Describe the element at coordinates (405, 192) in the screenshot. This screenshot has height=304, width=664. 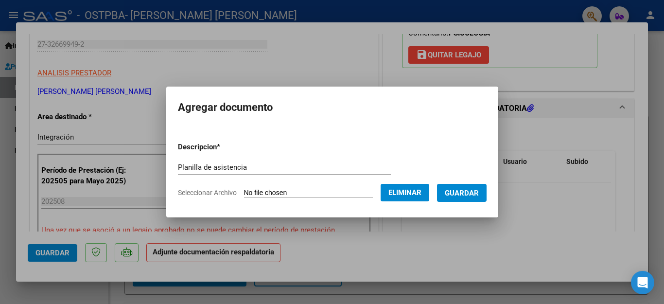
I see `span: Eliminar` at that location.